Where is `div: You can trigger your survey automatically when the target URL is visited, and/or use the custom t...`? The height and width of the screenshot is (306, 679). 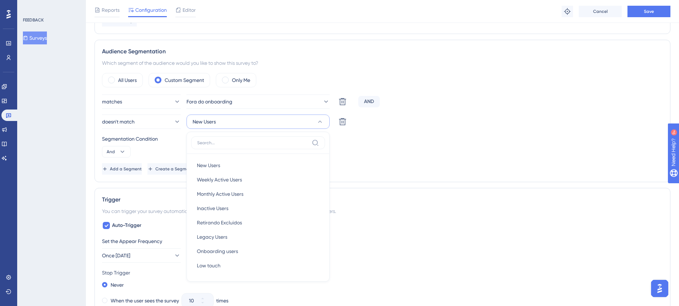
div: You can trigger your survey automatically when the target URL is visited, and/or use the custom t... is located at coordinates (382, 211).